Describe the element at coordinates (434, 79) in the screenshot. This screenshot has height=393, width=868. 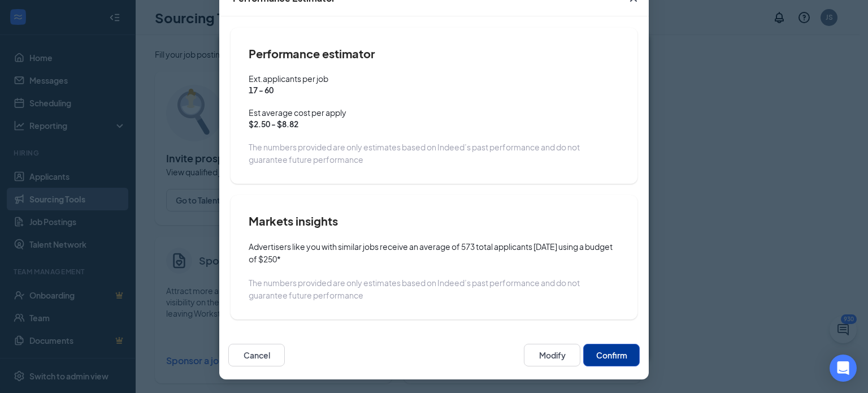
I see `span: Ext.applicants per job` at that location.